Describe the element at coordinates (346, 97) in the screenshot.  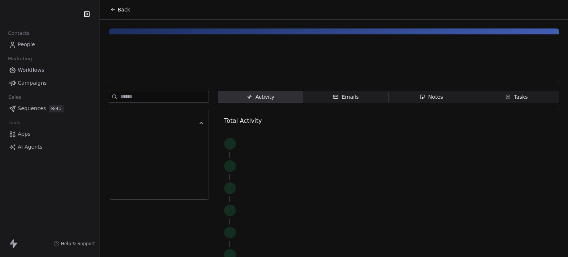
I see `div: Emails` at that location.